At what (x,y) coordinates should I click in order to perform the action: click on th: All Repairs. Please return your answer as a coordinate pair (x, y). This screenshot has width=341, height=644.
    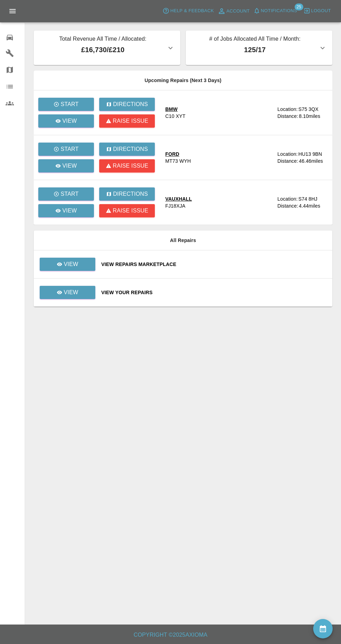
    Looking at the image, I should click on (183, 240).